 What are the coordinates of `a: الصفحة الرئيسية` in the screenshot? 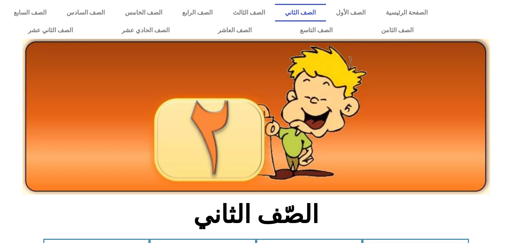 It's located at (406, 13).